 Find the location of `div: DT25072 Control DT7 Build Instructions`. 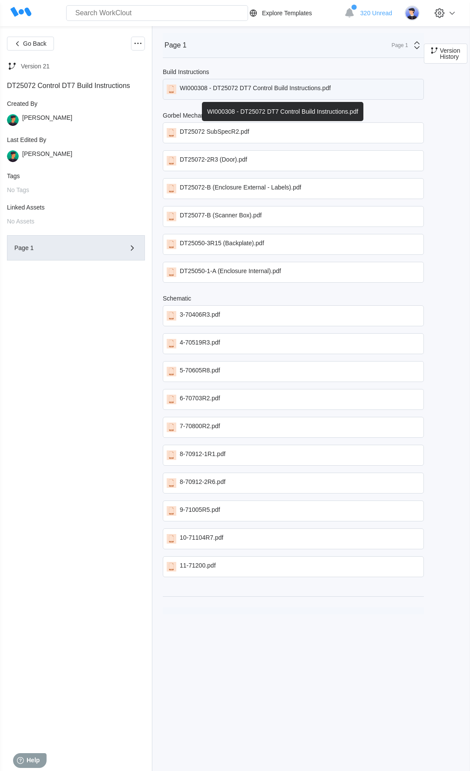

div: DT25072 Control DT7 Build Instructions is located at coordinates (76, 86).